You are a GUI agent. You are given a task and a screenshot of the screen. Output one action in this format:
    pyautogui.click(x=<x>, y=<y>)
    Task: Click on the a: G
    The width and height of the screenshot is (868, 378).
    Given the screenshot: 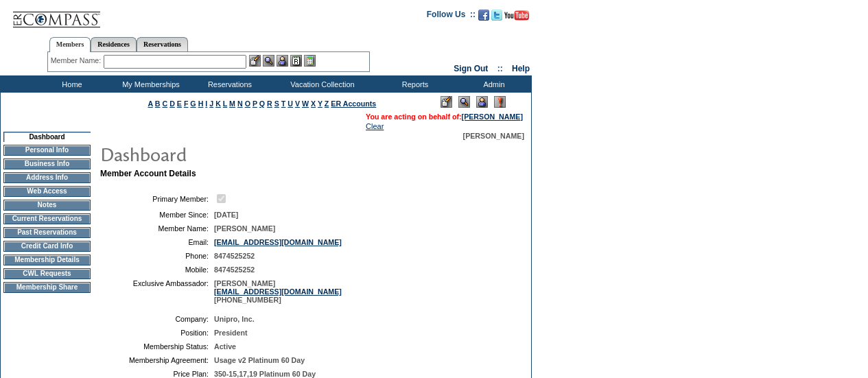 What is the action you would take?
    pyautogui.click(x=193, y=104)
    